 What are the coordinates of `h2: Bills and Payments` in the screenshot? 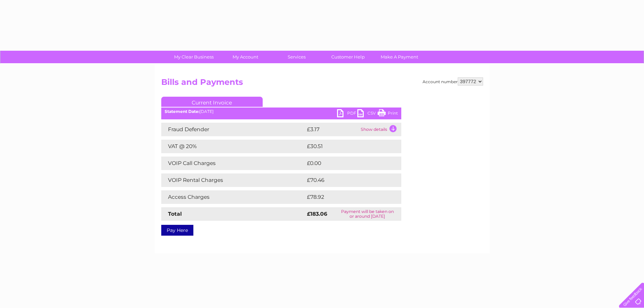 It's located at (322, 84).